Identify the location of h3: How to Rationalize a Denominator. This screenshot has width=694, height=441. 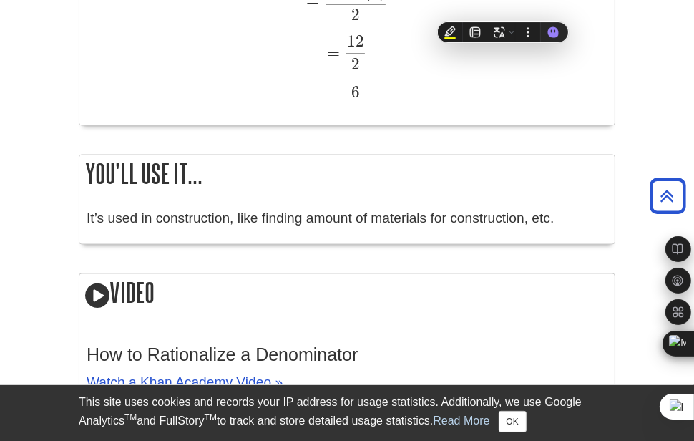
(347, 355).